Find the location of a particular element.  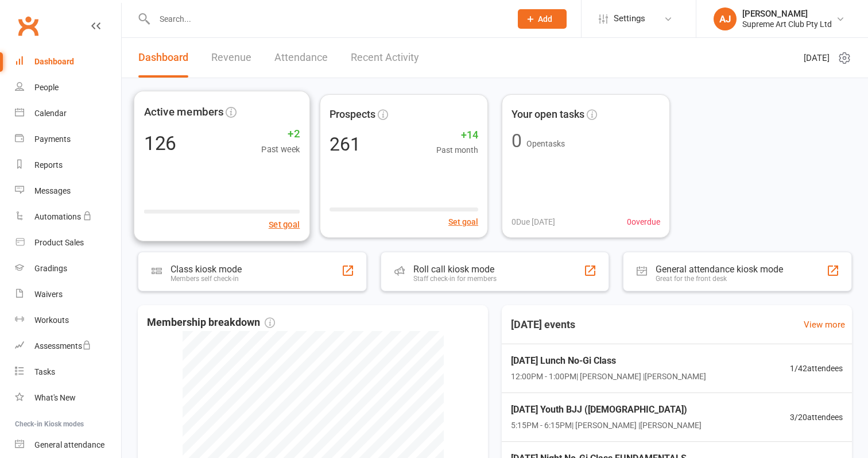

input: Search... is located at coordinates (327, 19).